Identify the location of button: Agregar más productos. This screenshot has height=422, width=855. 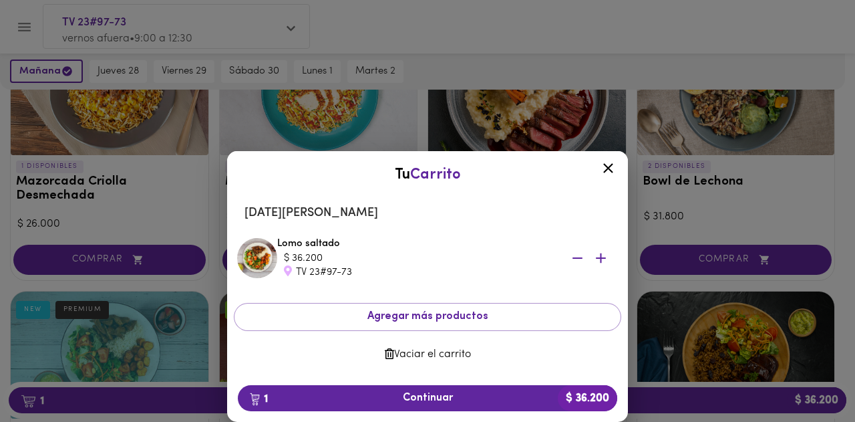
(428, 316).